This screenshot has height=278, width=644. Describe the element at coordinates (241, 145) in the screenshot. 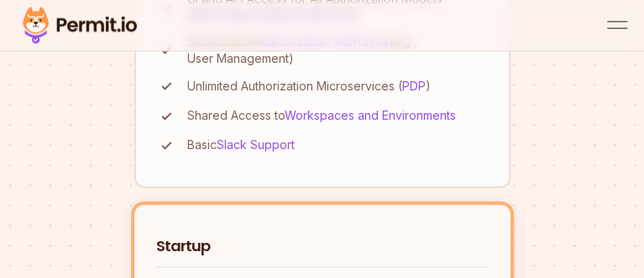

I see `p: Basic` at that location.